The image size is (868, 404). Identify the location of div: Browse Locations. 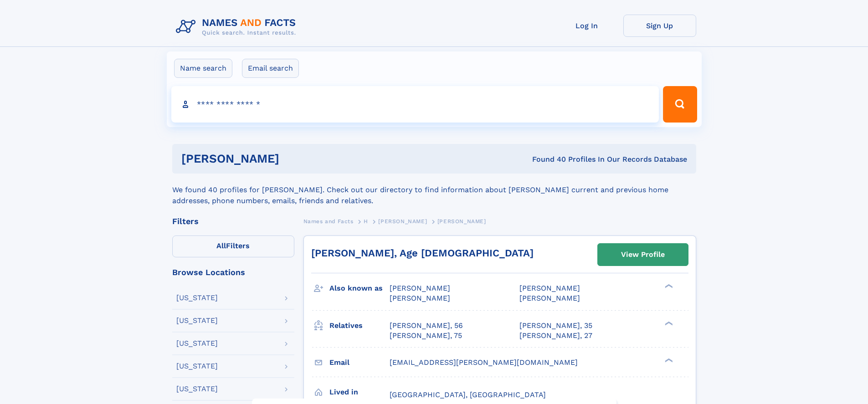
(233, 272).